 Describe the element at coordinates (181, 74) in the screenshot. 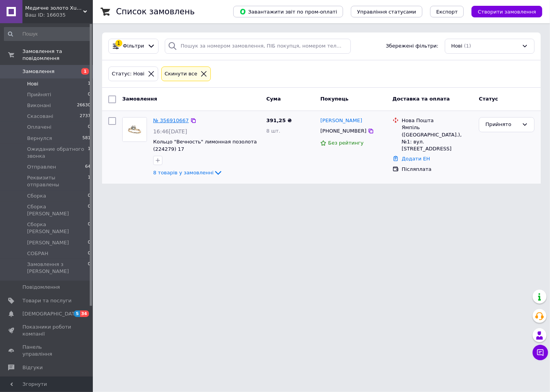

I see `div: Cкинути все` at that location.